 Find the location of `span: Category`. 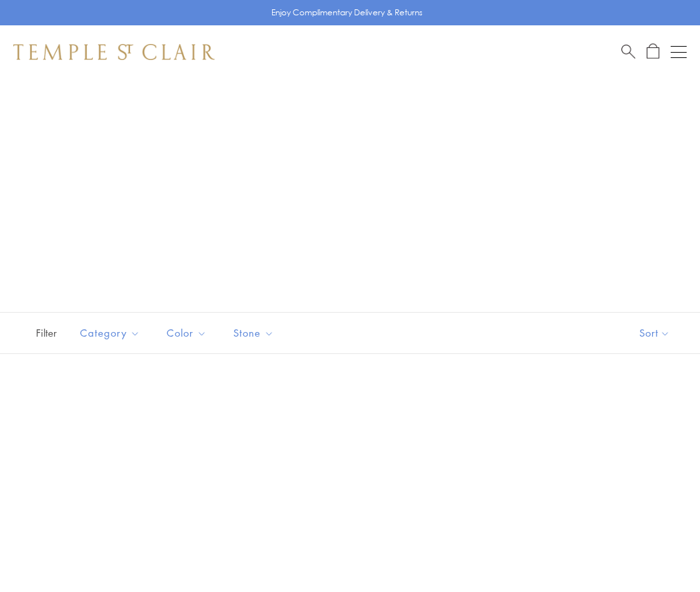

span: Category is located at coordinates (111, 333).